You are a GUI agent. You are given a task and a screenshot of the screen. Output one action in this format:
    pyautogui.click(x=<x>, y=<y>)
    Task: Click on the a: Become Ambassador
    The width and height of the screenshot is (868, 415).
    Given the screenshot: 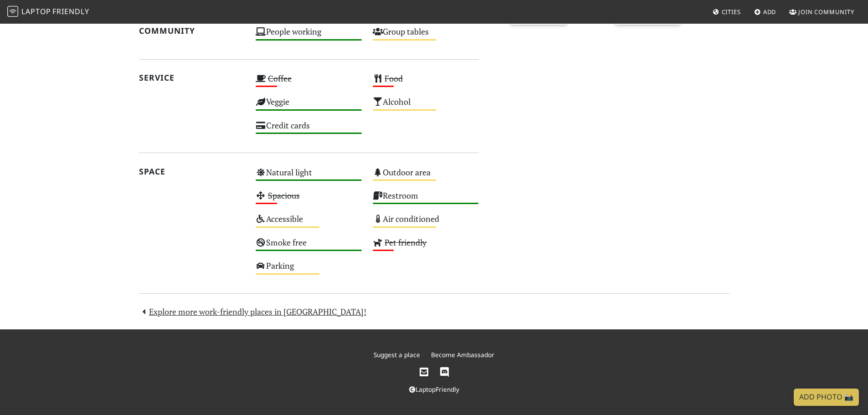 What is the action you would take?
    pyautogui.click(x=463, y=354)
    